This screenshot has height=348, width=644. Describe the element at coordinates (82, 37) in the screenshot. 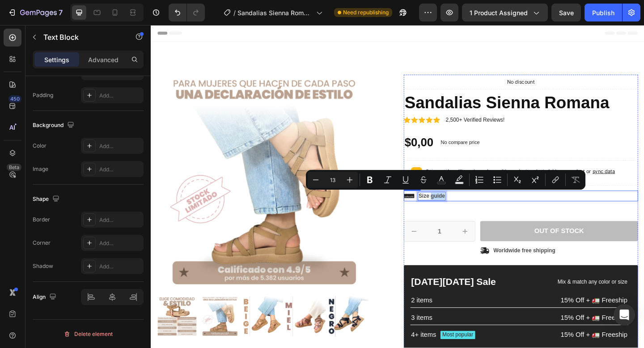

I see `p: Text Block` at that location.